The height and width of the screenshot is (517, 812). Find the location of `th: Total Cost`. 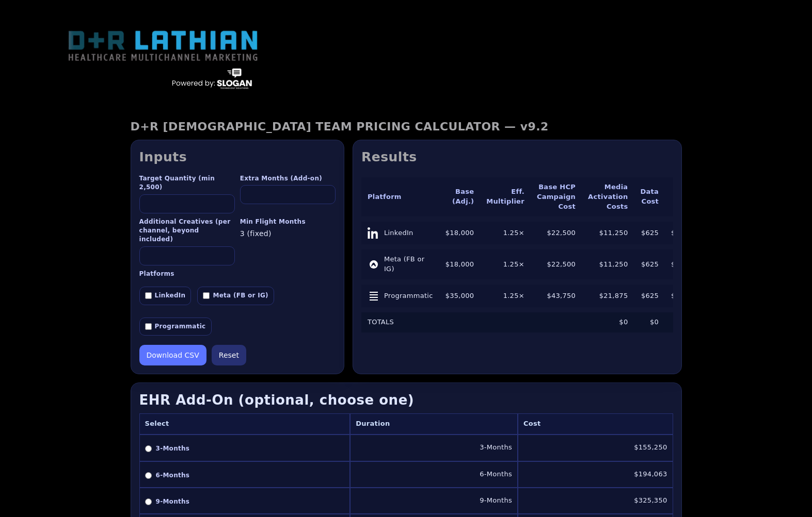

th: Total Cost is located at coordinates (685, 197).